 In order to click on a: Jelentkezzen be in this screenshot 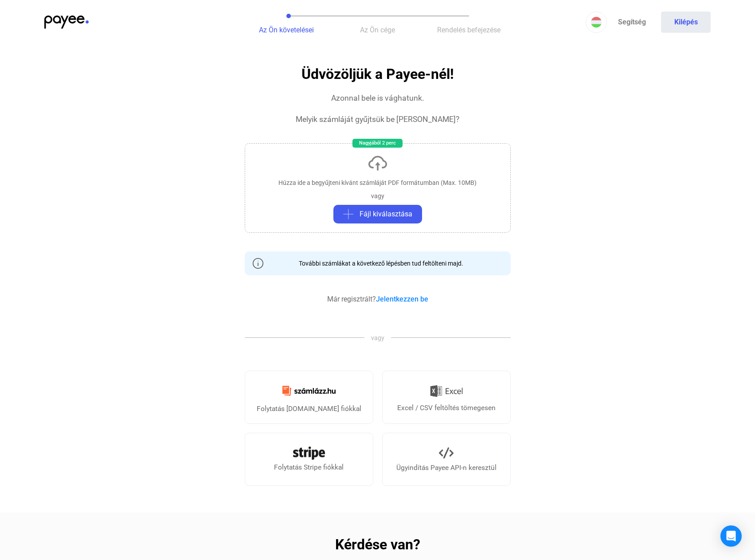, I will do `click(402, 299)`.